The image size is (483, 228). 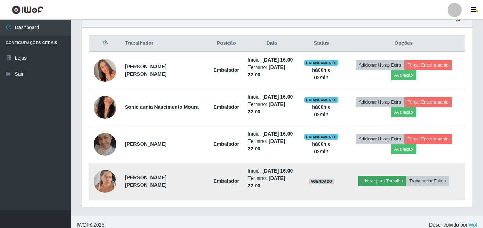 What do you see at coordinates (105, 70) in the screenshot?
I see `img: 1751455620559.jpeg` at bounding box center [105, 70].